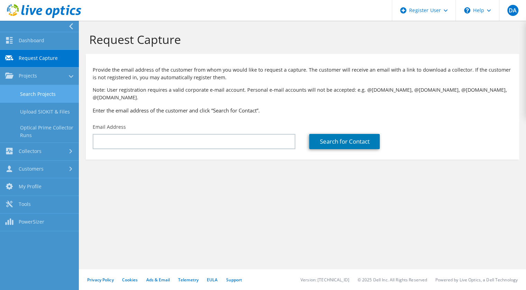  Describe the element at coordinates (109, 127) in the screenshot. I see `label: Email Address` at that location.